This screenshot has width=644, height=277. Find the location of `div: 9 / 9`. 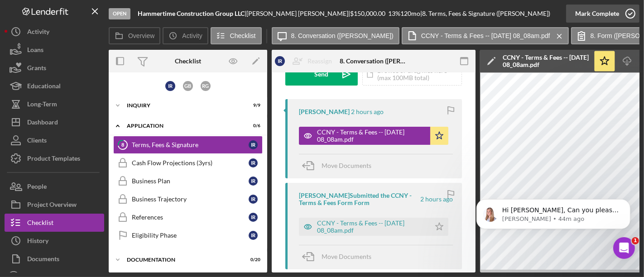

div: 9 / 9 is located at coordinates (252, 105).